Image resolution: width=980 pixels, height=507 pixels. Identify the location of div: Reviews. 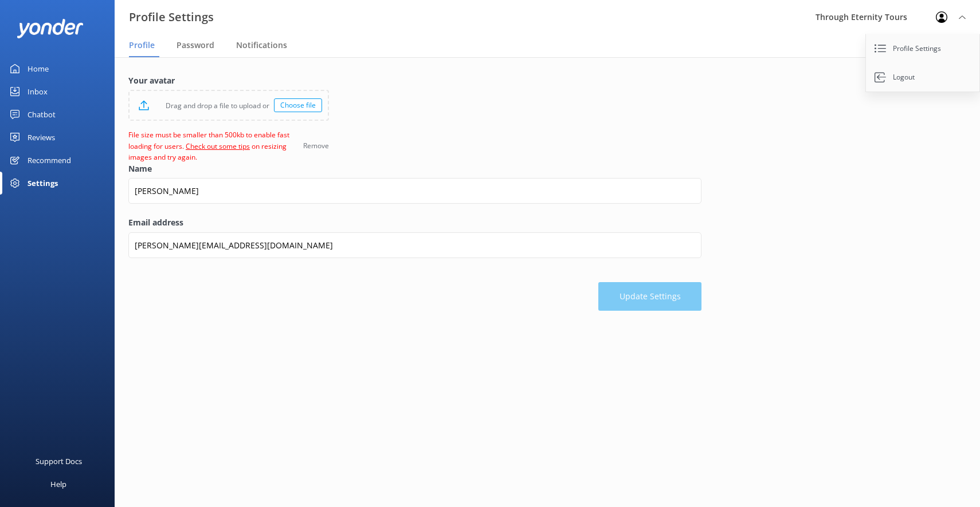
(42, 138).